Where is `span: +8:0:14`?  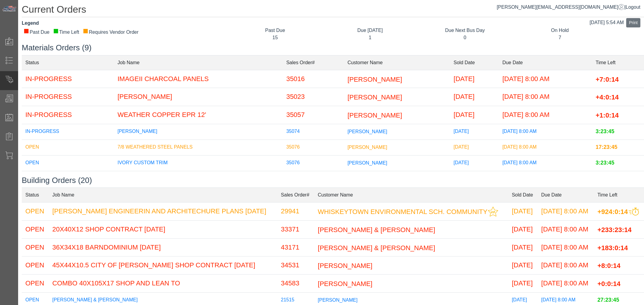
span: +8:0:14 is located at coordinates (609, 266).